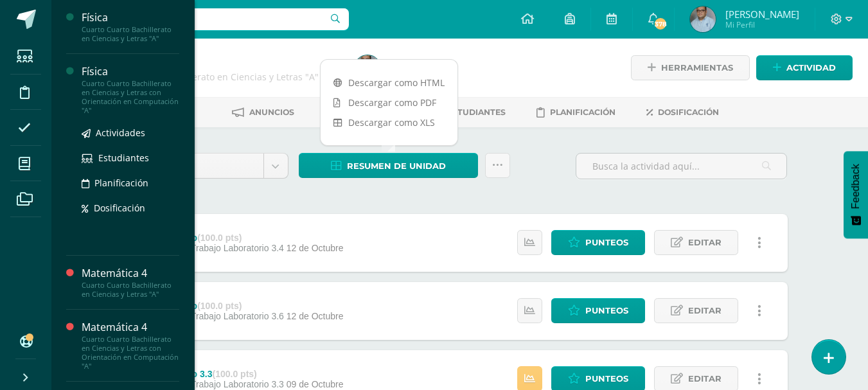 The height and width of the screenshot is (390, 868). What do you see at coordinates (762, 24) in the screenshot?
I see `span: Mi Perfil` at bounding box center [762, 24].